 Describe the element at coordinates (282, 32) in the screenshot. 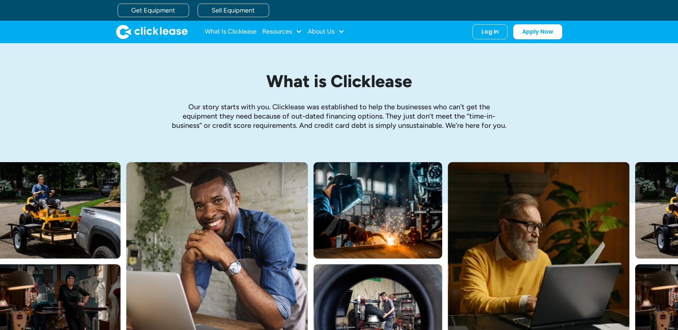

I see `div: Resources` at that location.